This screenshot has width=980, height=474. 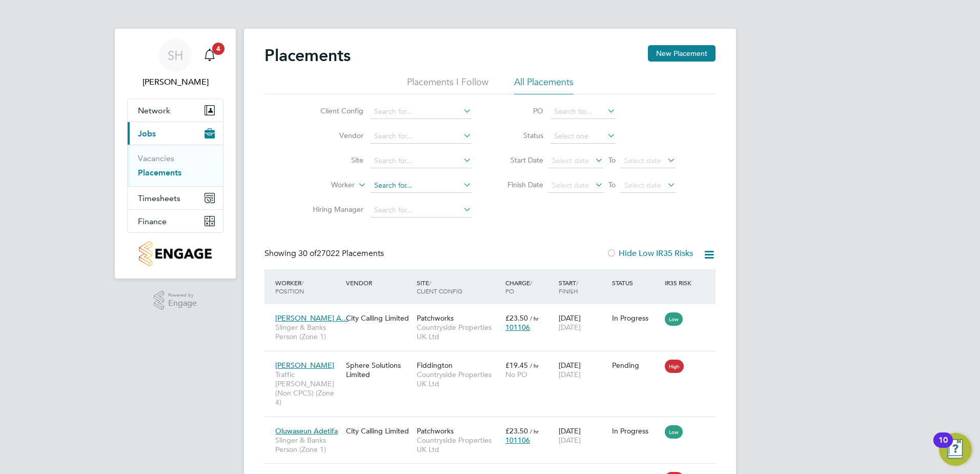 I want to click on span: / Finish, so click(x=568, y=286).